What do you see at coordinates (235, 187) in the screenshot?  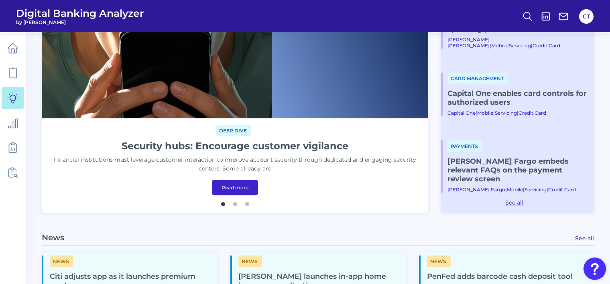 I see `a: Read more` at bounding box center [235, 187].